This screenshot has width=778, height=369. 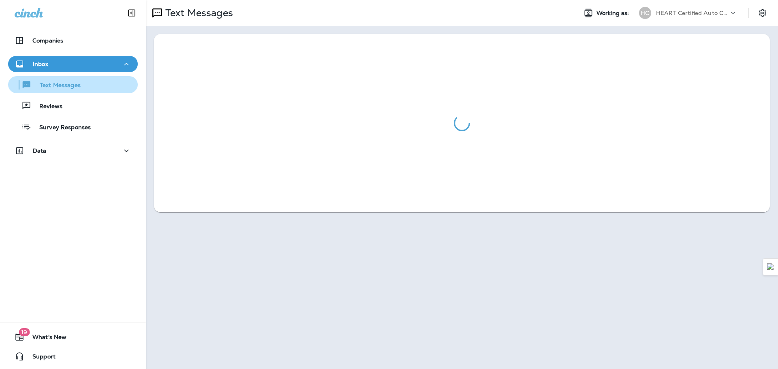 What do you see at coordinates (45, 339) in the screenshot?
I see `span: What's New` at bounding box center [45, 339].